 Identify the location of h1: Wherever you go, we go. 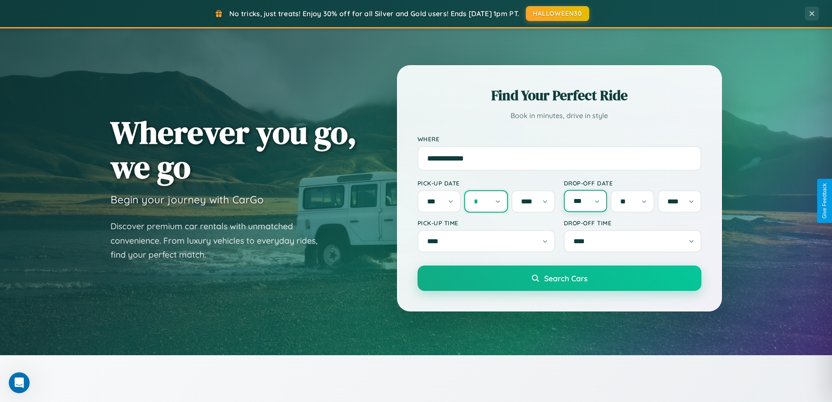
(234, 149).